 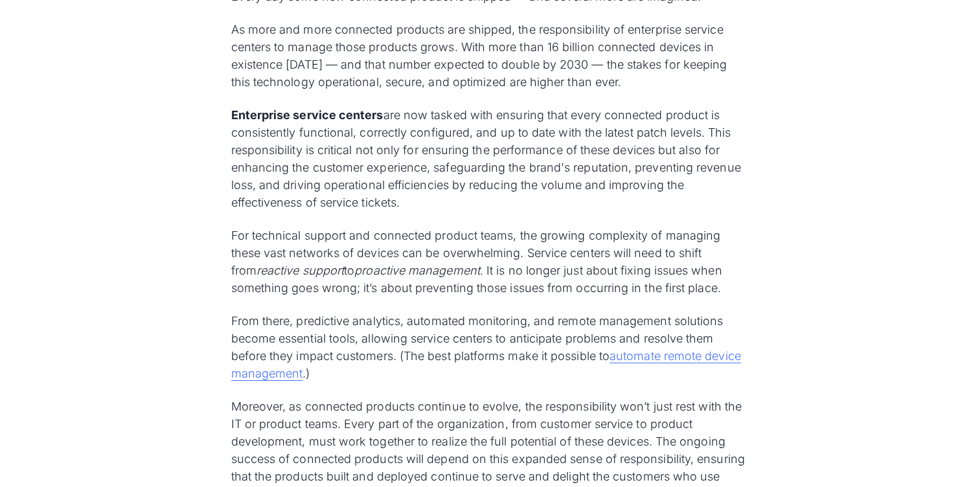 I want to click on p: As more and more connected products are shipped, the responsibility of enterprise service centers..., so click(x=490, y=56).